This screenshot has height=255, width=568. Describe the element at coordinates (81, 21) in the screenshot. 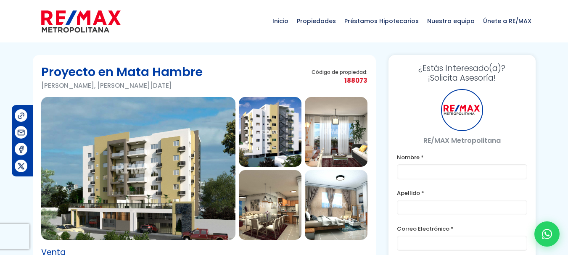

I see `img: remax-metropolitana-logo` at that location.